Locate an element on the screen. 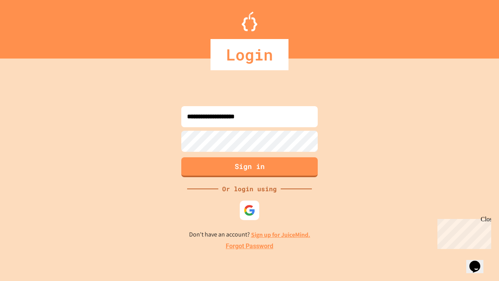 This screenshot has width=499, height=281. div: Chat with us now!Close is located at coordinates (28, 26).